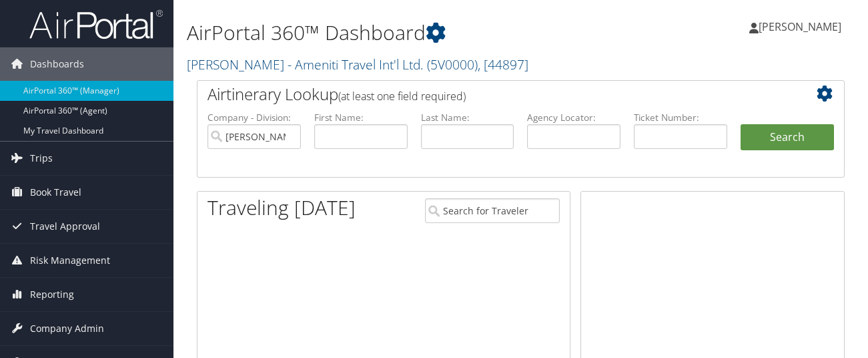  Describe the element at coordinates (452, 64) in the screenshot. I see `span: ( 5V0000 )` at that location.